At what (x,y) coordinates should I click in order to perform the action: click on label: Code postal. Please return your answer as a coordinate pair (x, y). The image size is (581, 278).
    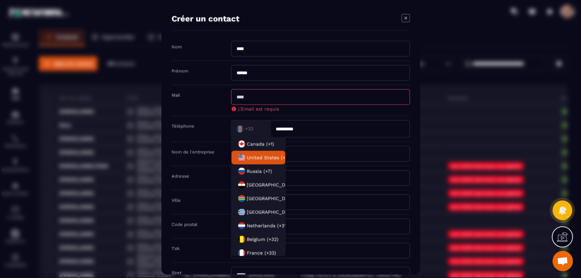
    Looking at the image, I should click on (185, 224).